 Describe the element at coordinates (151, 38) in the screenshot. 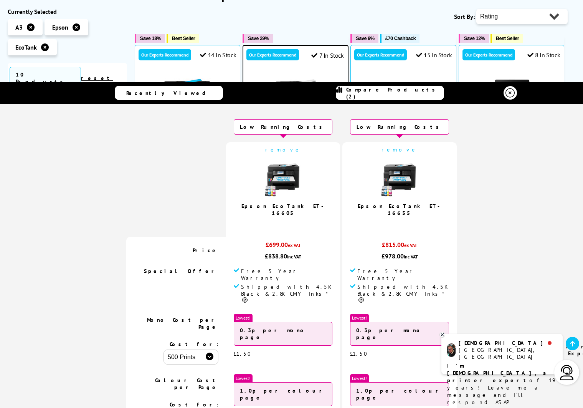

I see `span: Save 18%` at that location.